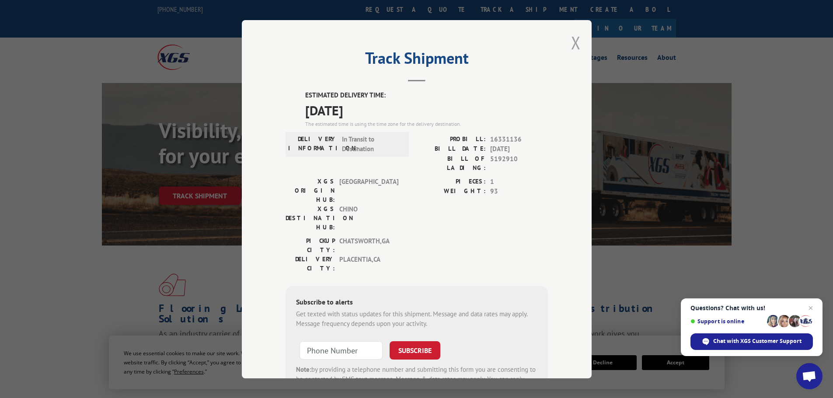 The height and width of the screenshot is (398, 833). What do you see at coordinates (451, 191) in the screenshot?
I see `label: WEIGHT:` at bounding box center [451, 191].